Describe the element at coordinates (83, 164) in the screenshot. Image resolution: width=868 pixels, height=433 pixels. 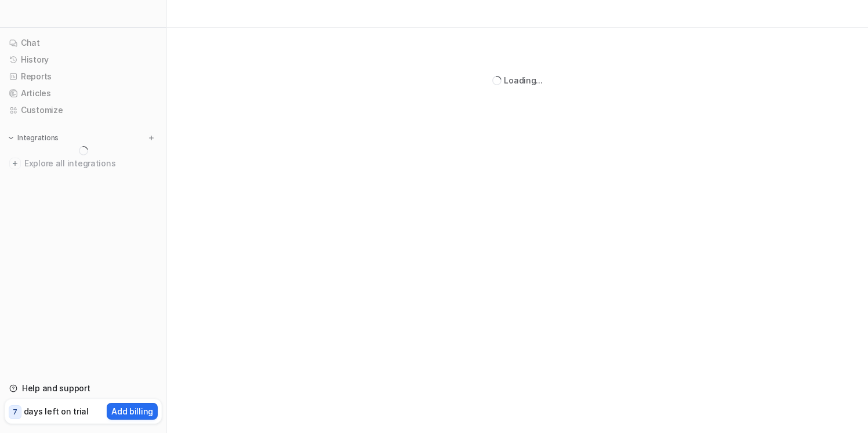
I see `a: Explore all integrations` at that location.